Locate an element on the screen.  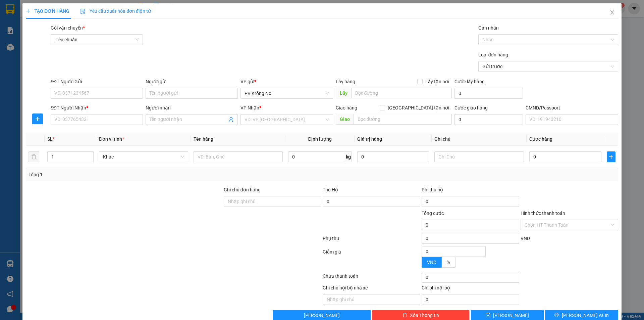
div: Chi phí nội bộ is located at coordinates (470, 289).